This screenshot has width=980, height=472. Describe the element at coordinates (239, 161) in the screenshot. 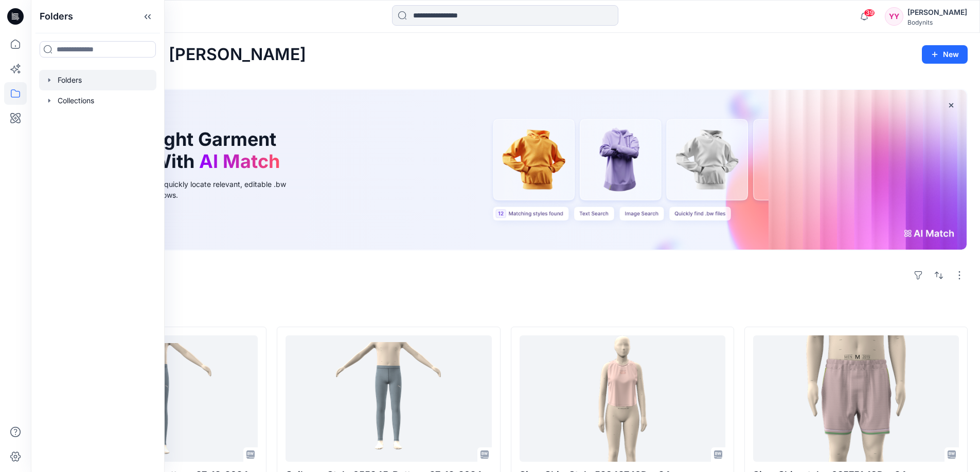

I see `span: AI Match` at that location.